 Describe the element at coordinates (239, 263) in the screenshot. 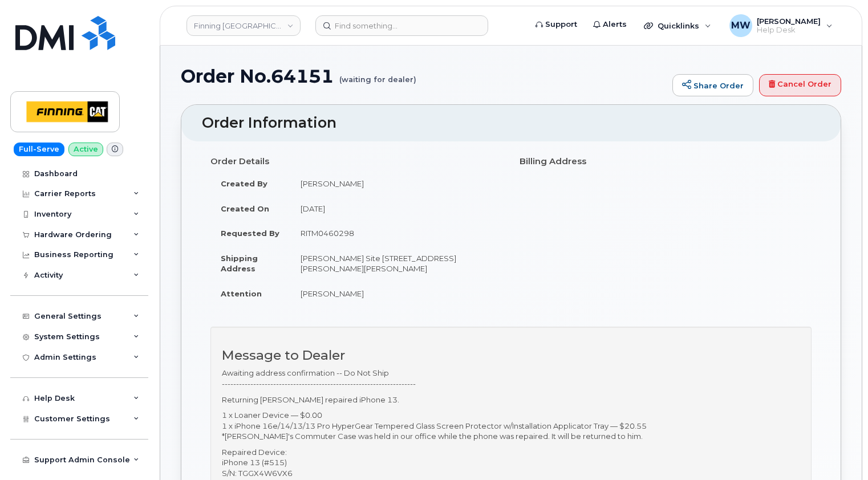

I see `strong: Shipping Address` at that location.